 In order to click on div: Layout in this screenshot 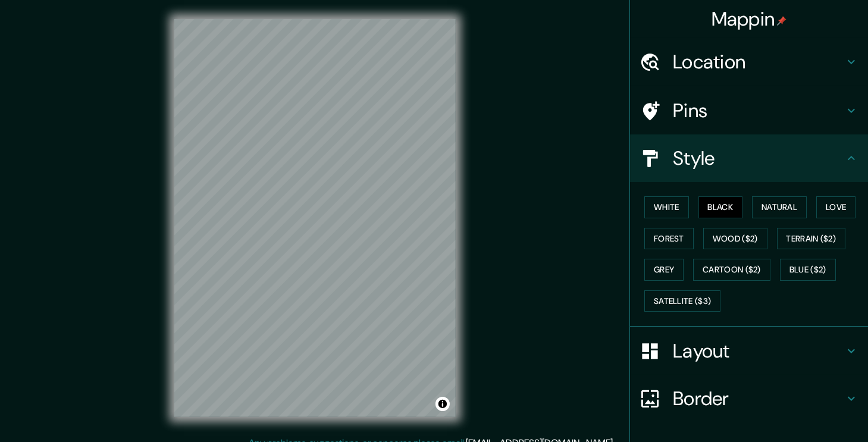, I will do `click(749, 351)`.